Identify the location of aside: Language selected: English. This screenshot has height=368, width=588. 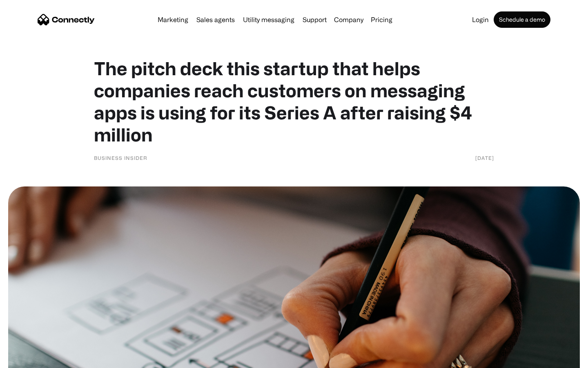
(29, 359).